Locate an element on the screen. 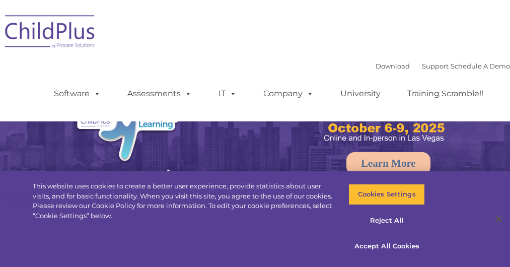 This screenshot has width=510, height=267. button: Accept All Cookies is located at coordinates (386, 246).